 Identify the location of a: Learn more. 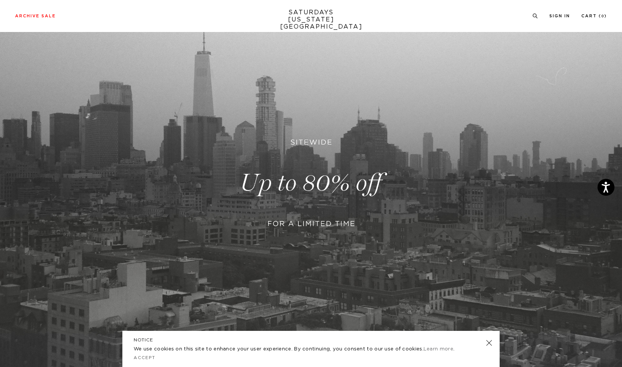
(438, 349).